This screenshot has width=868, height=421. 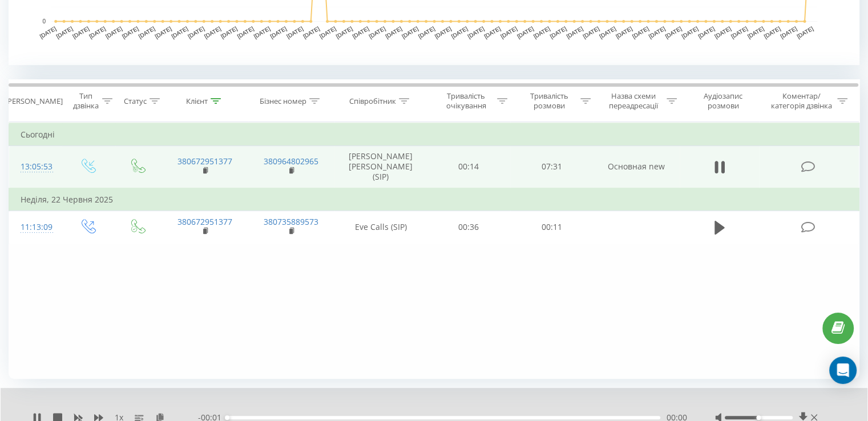 What do you see at coordinates (381, 227) in the screenshot?
I see `td: Eve Calls (SIP)` at bounding box center [381, 227].